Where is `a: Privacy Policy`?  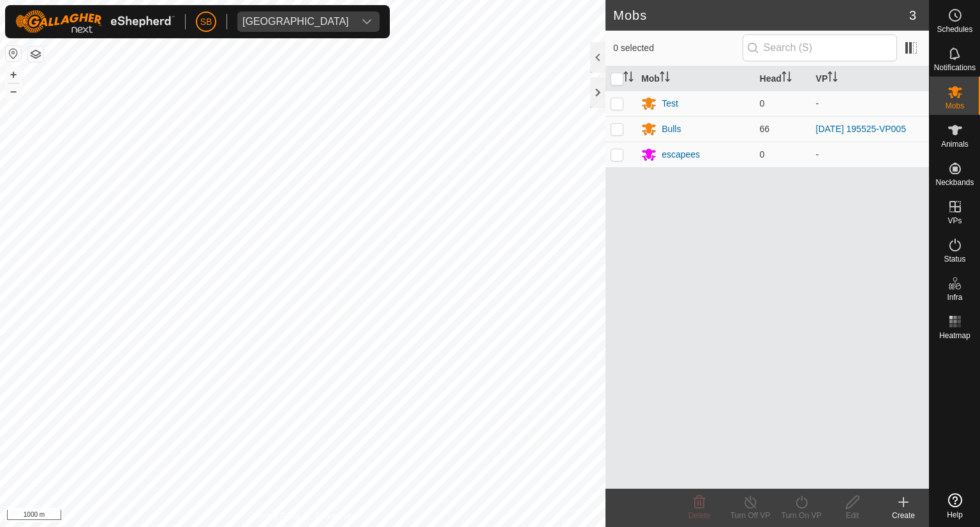 a: Privacy Policy is located at coordinates (276, 516).